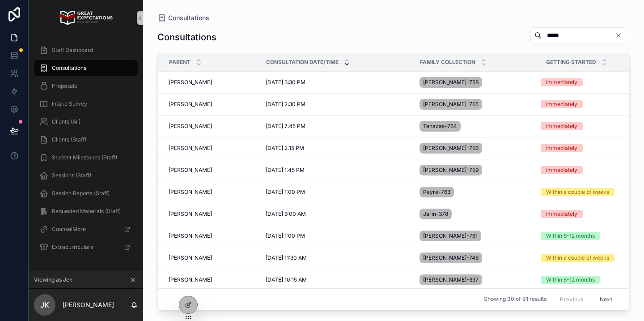  Describe the element at coordinates (86, 211) in the screenshot. I see `a: Requested Materials (Staff)` at that location.